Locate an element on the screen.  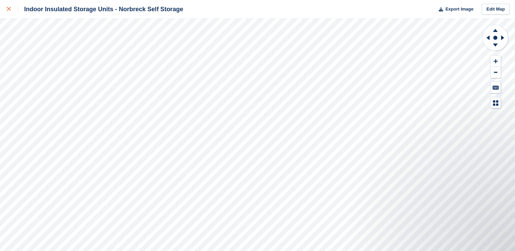
div: Indoor Insulated Storage Units - Norbreck Self Storage is located at coordinates (100, 9).